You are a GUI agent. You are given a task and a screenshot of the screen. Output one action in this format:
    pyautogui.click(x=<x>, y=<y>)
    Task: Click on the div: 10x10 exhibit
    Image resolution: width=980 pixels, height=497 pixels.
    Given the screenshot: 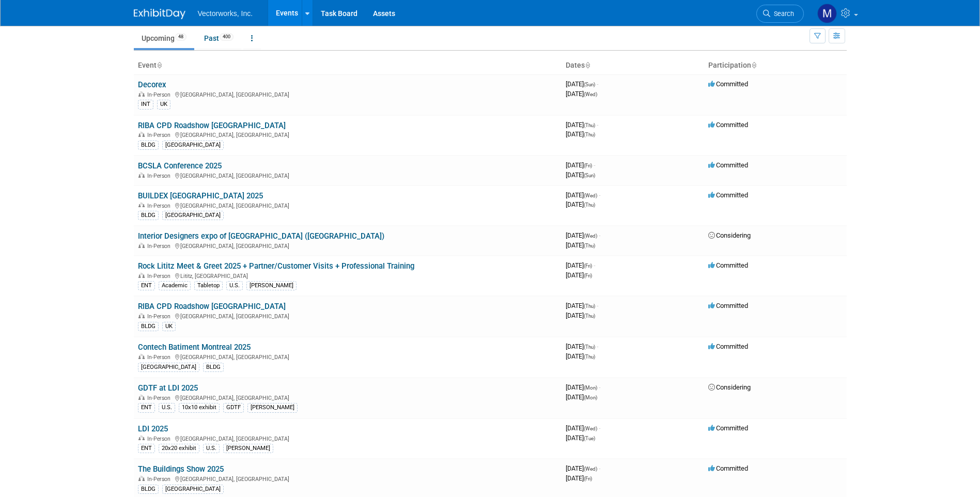 What is the action you would take?
    pyautogui.click(x=198, y=408)
    